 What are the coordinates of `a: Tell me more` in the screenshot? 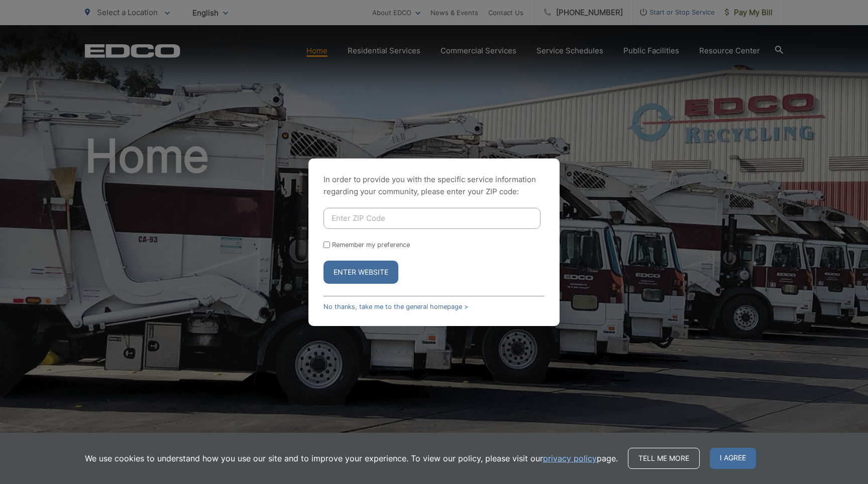 It's located at (663, 458).